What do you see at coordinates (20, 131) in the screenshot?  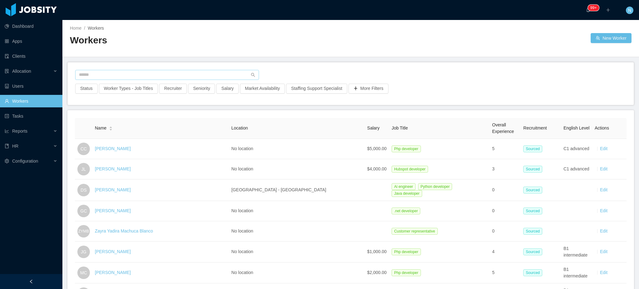 I see `span: Reports` at bounding box center [20, 131].